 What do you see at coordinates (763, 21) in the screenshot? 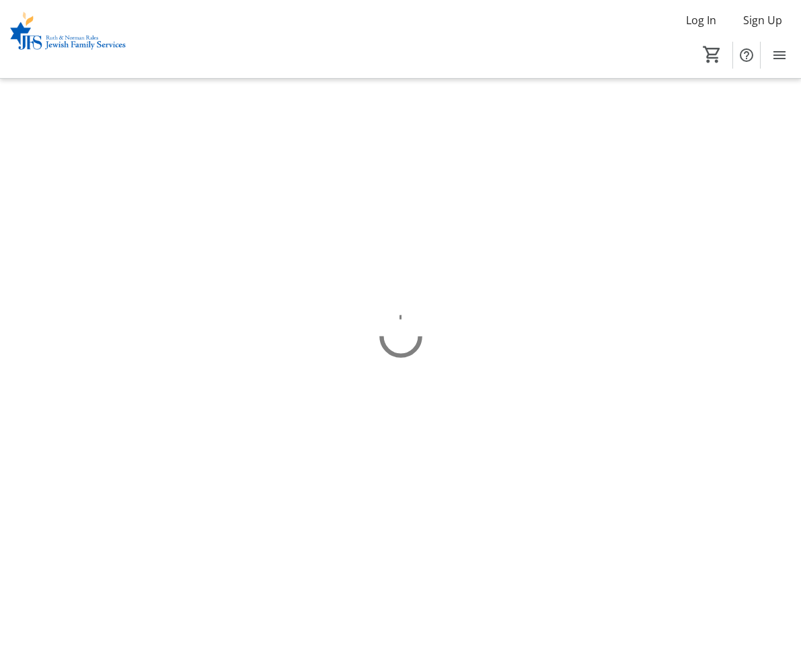
I see `button: Sign Up` at bounding box center [763, 21].